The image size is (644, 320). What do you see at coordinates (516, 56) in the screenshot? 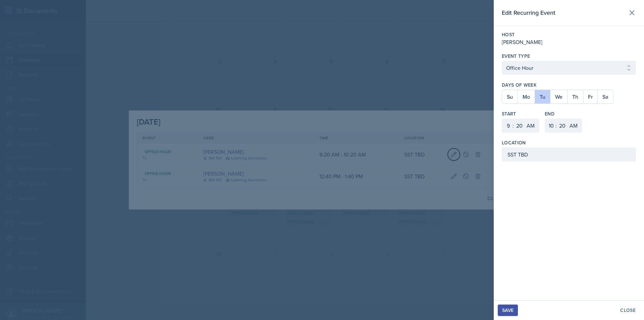
I see `label: Event Type` at bounding box center [516, 56].